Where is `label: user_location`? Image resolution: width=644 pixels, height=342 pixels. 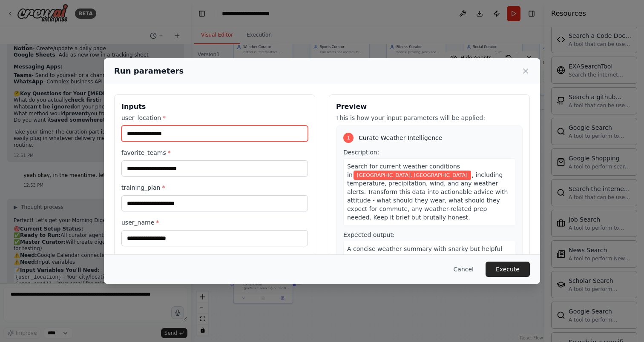 label: user_location is located at coordinates (215, 118).